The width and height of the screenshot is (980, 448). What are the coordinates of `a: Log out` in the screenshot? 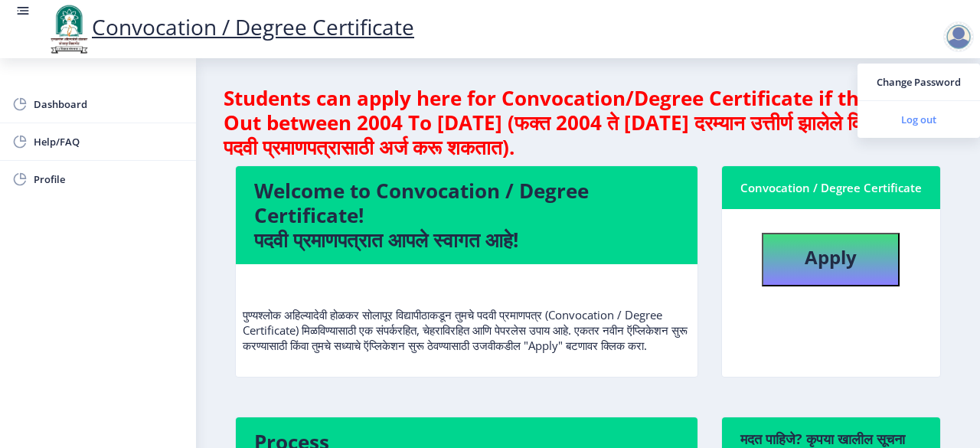 It's located at (919, 120).